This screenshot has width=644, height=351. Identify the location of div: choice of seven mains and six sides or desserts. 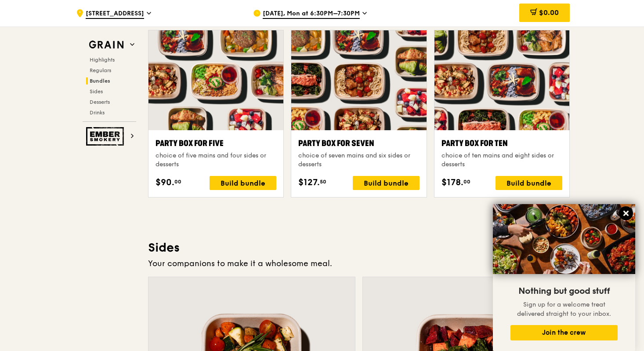
(359, 160).